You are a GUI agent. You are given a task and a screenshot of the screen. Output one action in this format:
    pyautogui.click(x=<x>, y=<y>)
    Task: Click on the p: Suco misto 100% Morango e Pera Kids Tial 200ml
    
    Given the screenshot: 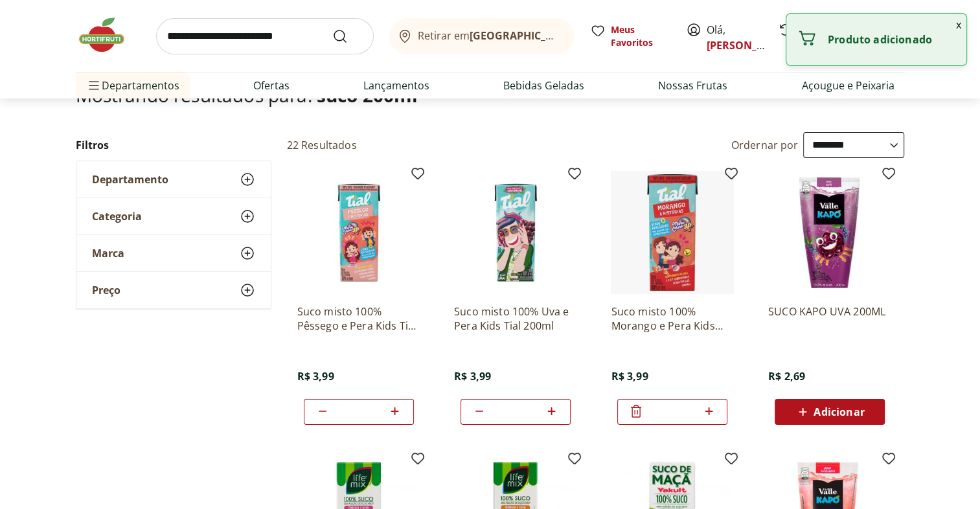 What is the action you would take?
    pyautogui.click(x=672, y=318)
    